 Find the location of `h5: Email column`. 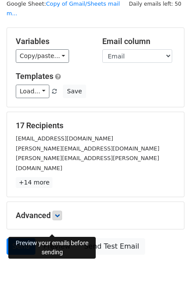

h5: Email column is located at coordinates (139, 41).